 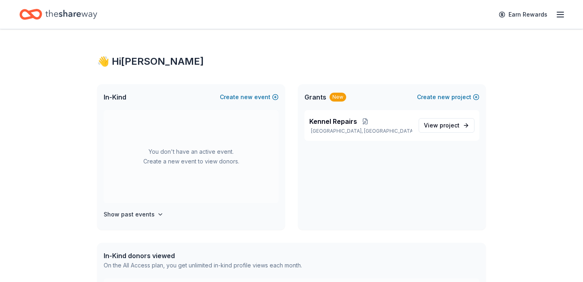 What do you see at coordinates (333, 122) in the screenshot?
I see `span: Kennel Repairs` at bounding box center [333, 122].